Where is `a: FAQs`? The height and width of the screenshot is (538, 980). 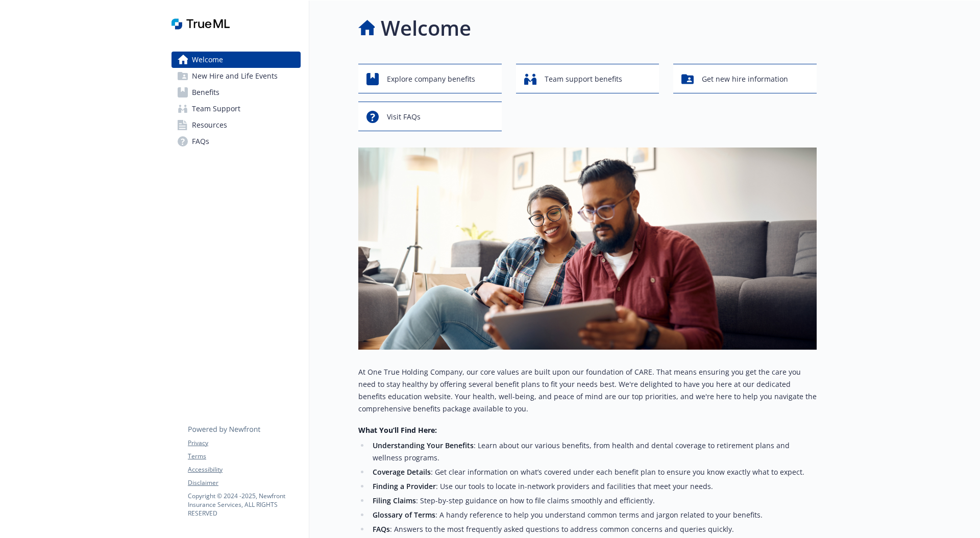
a: FAQs is located at coordinates (236, 141).